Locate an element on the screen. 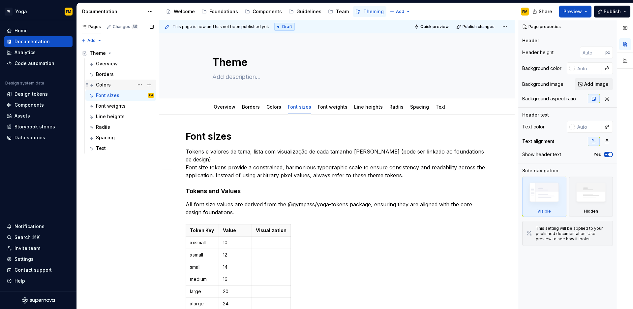 The height and width of the screenshot is (309, 633). div: Font weights is located at coordinates (111, 106).